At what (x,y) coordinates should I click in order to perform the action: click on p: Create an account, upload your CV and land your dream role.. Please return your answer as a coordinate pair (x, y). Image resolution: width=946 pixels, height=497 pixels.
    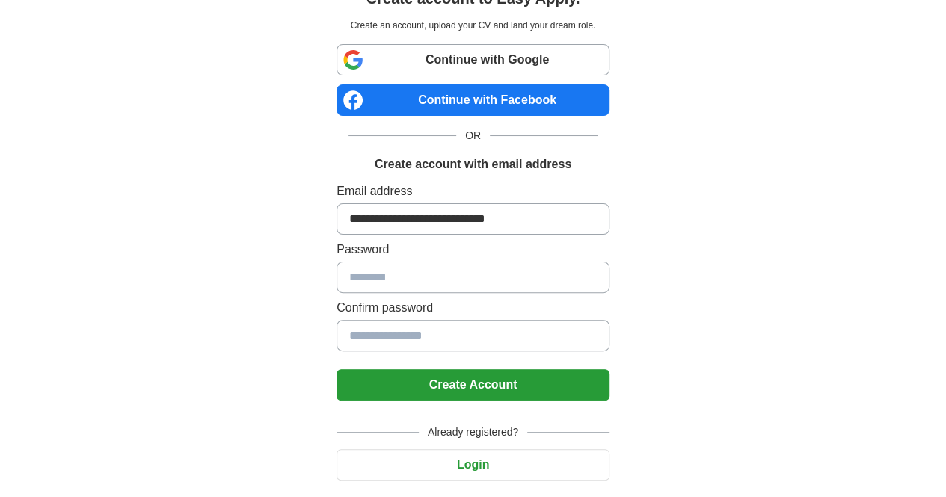
    Looking at the image, I should click on (473, 25).